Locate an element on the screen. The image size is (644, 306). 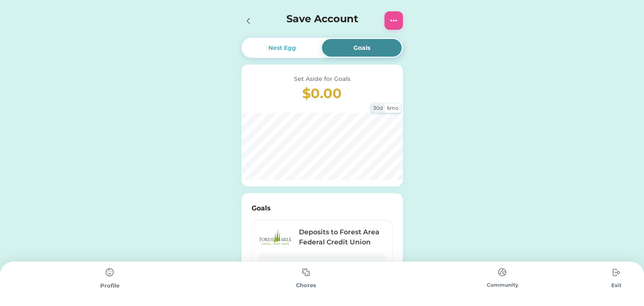
div: Exit is located at coordinates (616, 285).